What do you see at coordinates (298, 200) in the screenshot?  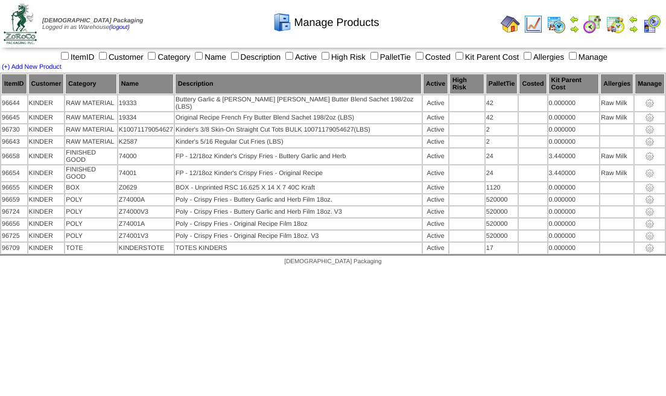 I see `td: Poly - Crispy Fries - Buttery Garlic and Herb Film 18oz.` at bounding box center [298, 200].